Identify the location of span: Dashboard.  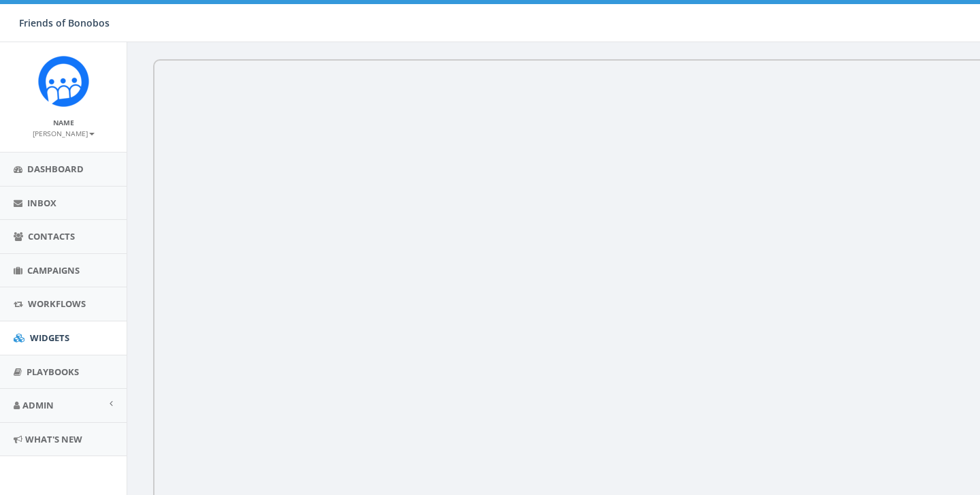
(55, 169).